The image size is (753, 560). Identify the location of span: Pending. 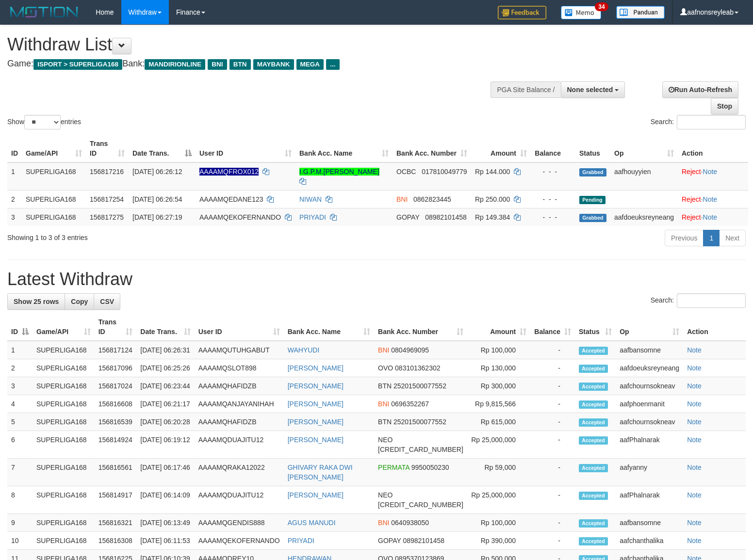
(592, 200).